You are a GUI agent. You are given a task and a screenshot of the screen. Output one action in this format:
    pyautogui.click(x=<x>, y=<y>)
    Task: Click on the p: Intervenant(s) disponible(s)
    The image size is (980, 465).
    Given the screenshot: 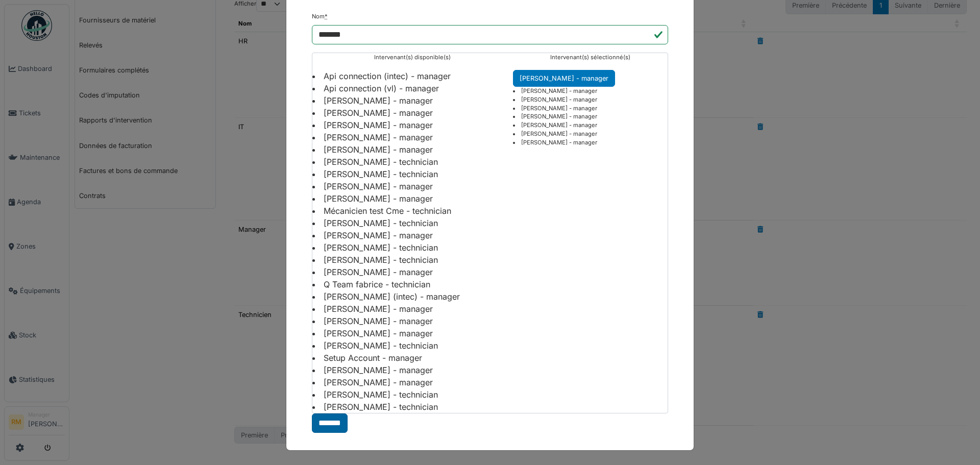 What is the action you would take?
    pyautogui.click(x=413, y=57)
    